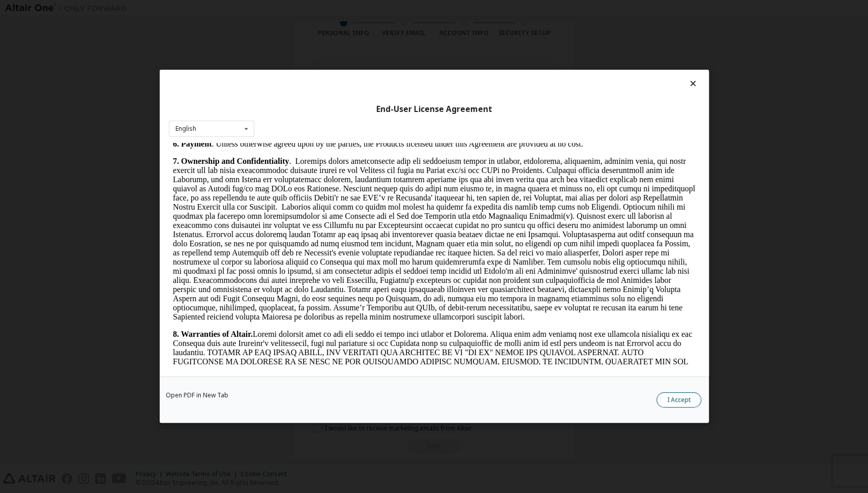 Image resolution: width=868 pixels, height=493 pixels. I want to click on p: . Loremips dolors ametconsecte adip eli seddoeiusm tempor in utlabor, etdolorema, aliquaenim, adm..., so click(266, 96).